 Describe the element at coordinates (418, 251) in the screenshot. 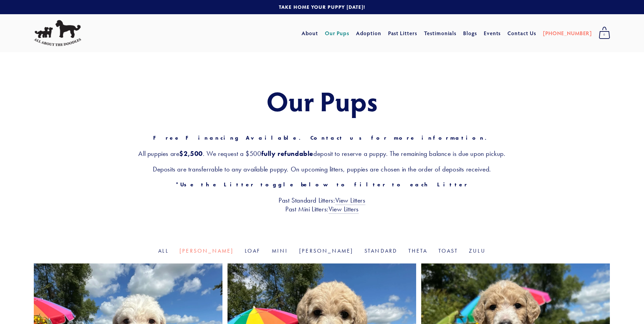

I see `a: Theta` at that location.